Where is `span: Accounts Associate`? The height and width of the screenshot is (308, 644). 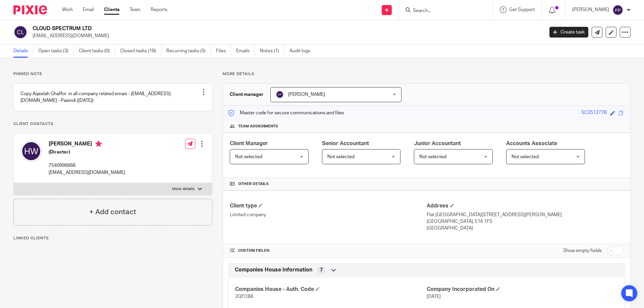 span: Accounts Associate is located at coordinates (532, 143).